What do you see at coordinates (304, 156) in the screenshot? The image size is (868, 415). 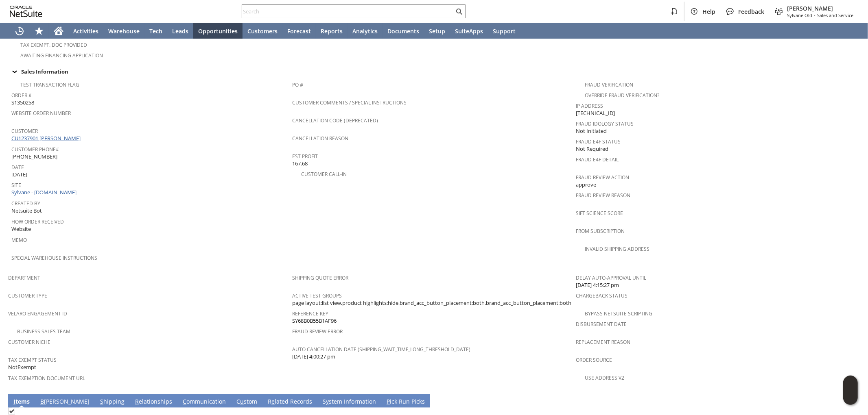 I see `a: Est Profit` at bounding box center [304, 156].